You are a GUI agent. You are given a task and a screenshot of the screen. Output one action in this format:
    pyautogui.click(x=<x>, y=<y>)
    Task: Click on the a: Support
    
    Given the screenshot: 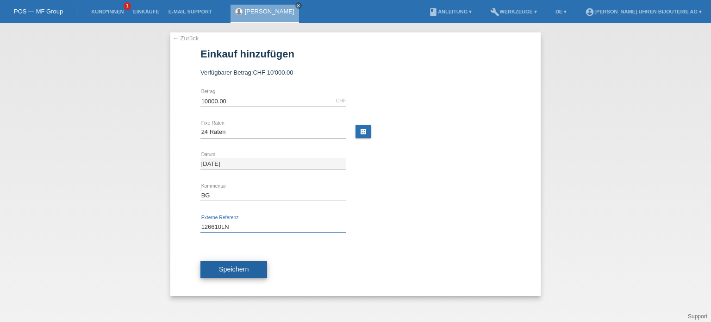 What is the action you would take?
    pyautogui.click(x=697, y=316)
    